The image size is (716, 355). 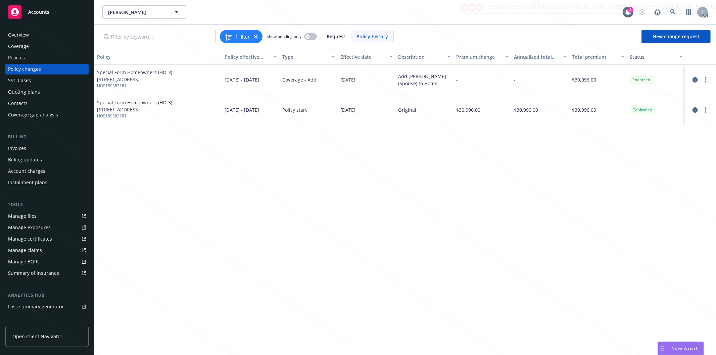 I want to click on a: Loss summary generator, so click(x=47, y=307).